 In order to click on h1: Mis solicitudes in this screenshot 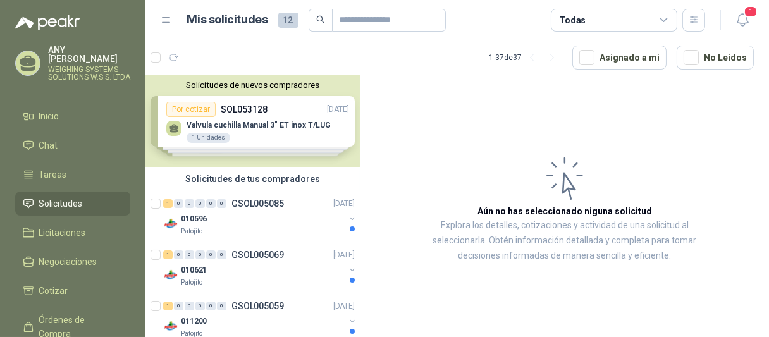, I will do `click(228, 20)`.